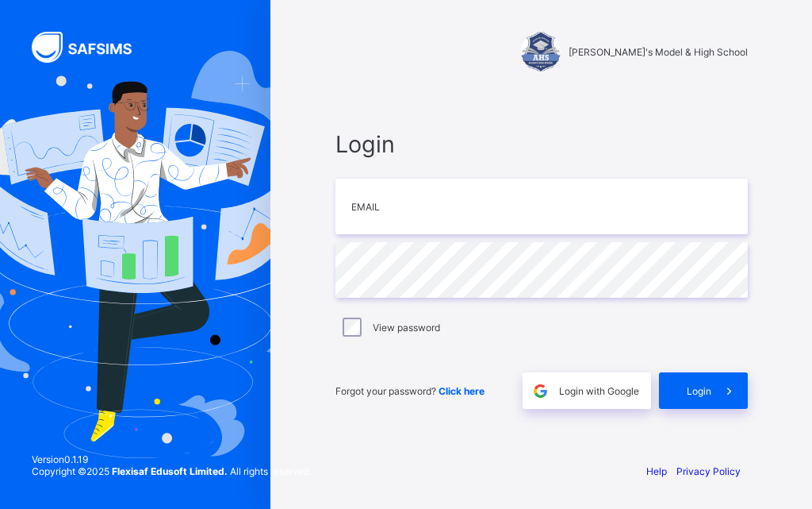 This screenshot has height=509, width=812. What do you see at coordinates (171, 459) in the screenshot?
I see `span: Version 0.1.19` at bounding box center [171, 459].